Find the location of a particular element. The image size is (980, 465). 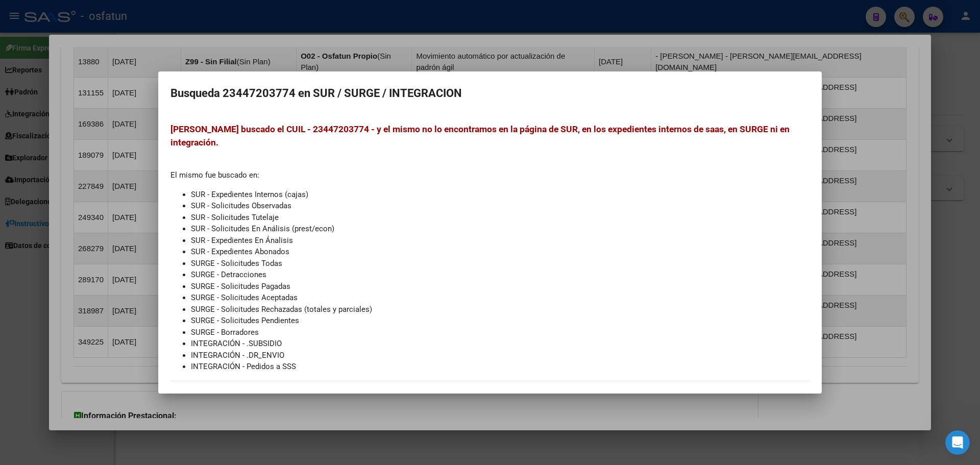

div: El mismo fue buscado en: is located at coordinates (490, 248).